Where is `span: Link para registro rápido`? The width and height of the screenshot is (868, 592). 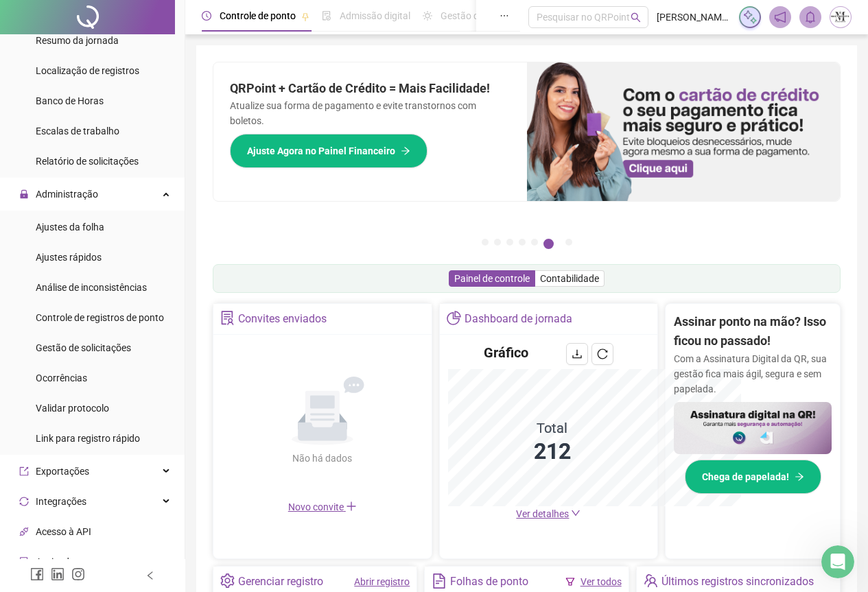
span: Link para registro rápido is located at coordinates (88, 438).